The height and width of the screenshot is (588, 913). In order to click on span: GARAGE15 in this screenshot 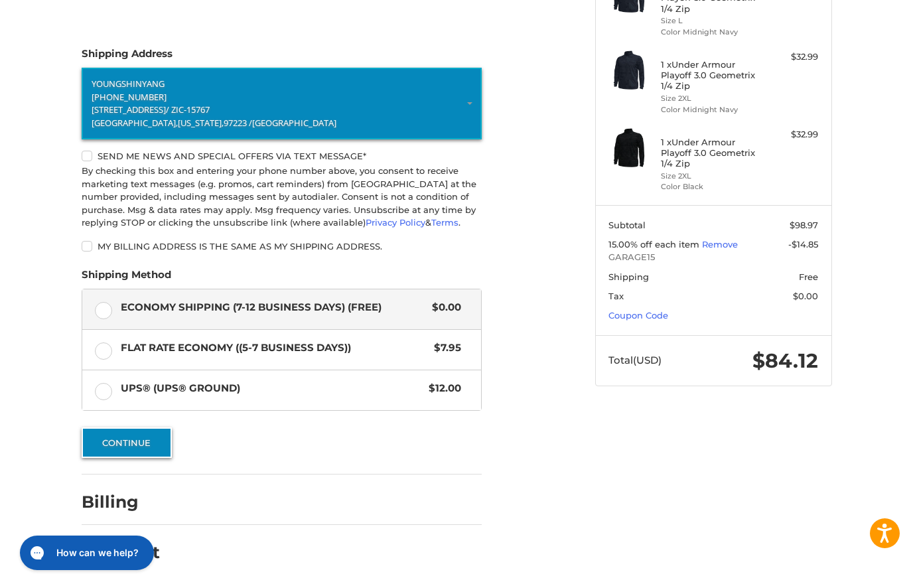, I will do `click(713, 257)`.